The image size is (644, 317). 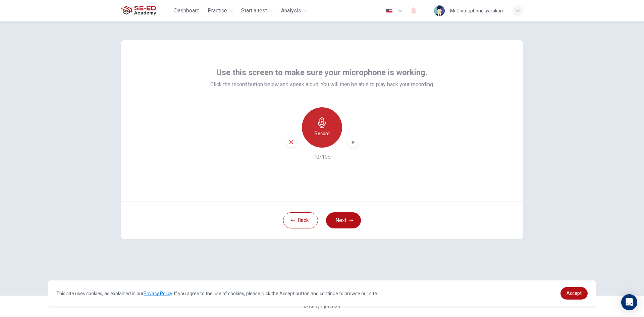 What do you see at coordinates (574, 293) in the screenshot?
I see `a: dismiss cookie message` at bounding box center [574, 293].